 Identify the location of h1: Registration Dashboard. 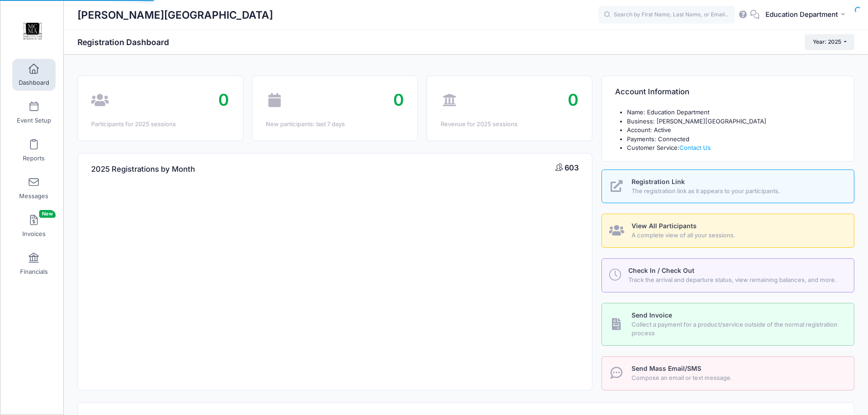
(127, 42).